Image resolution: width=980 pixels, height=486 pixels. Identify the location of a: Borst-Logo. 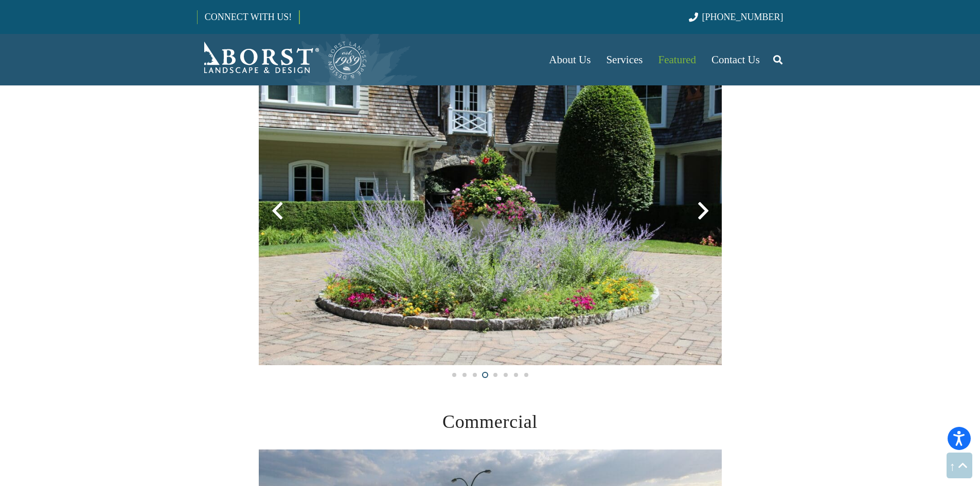
(282, 59).